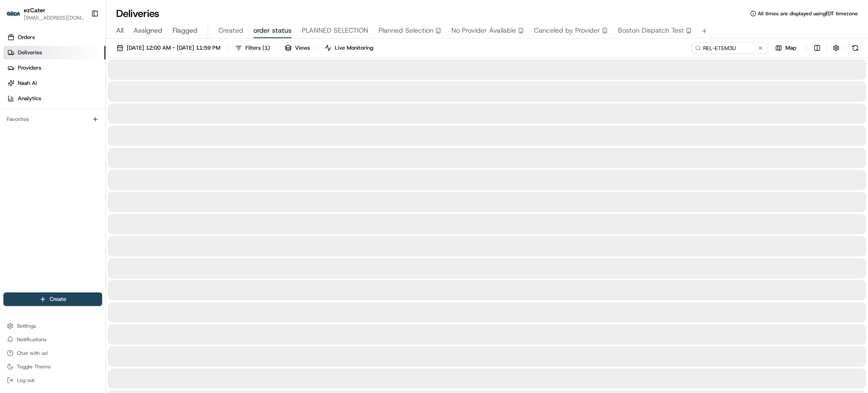 The height and width of the screenshot is (393, 868). What do you see at coordinates (55, 98) in the screenshot?
I see `a: Analytics` at bounding box center [55, 98].